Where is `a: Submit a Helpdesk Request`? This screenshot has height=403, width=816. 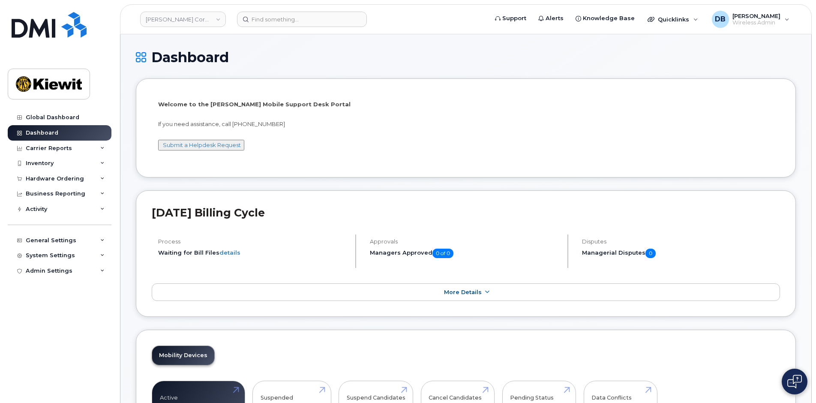
a: Submit a Helpdesk Request is located at coordinates (202, 145).